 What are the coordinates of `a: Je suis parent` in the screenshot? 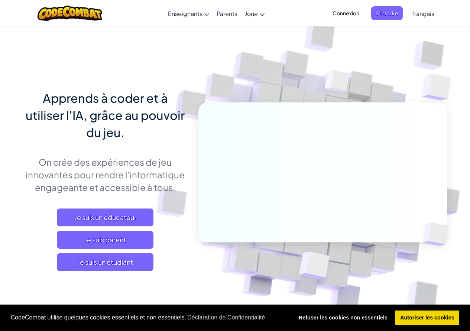 It's located at (105, 239).